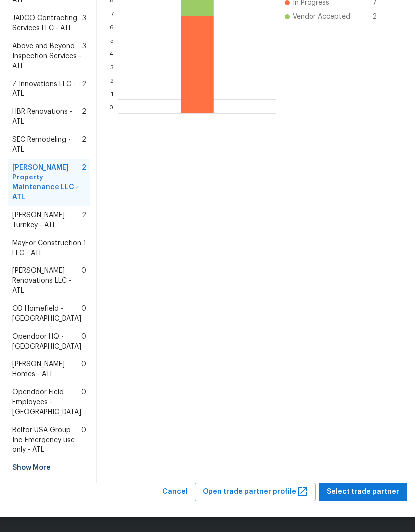  I want to click on text: 5, so click(112, 43).